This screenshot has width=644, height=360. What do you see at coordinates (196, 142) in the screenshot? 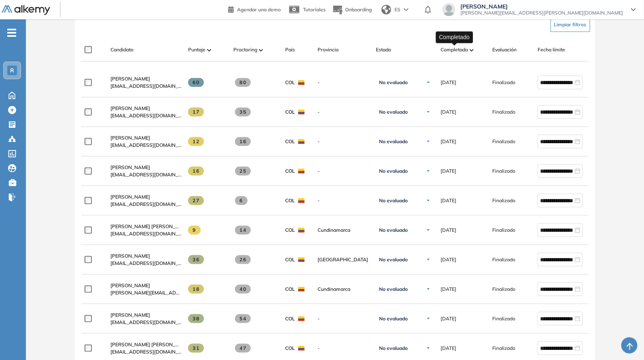
I see `span: 12` at bounding box center [196, 142].